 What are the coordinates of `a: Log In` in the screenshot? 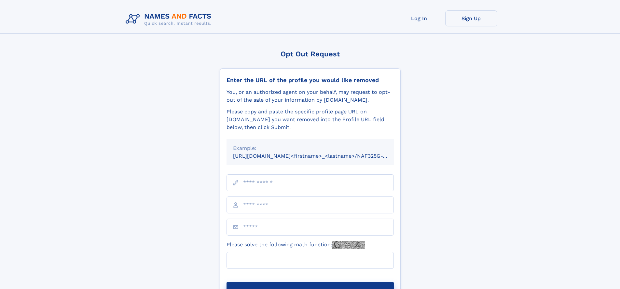 It's located at (419, 18).